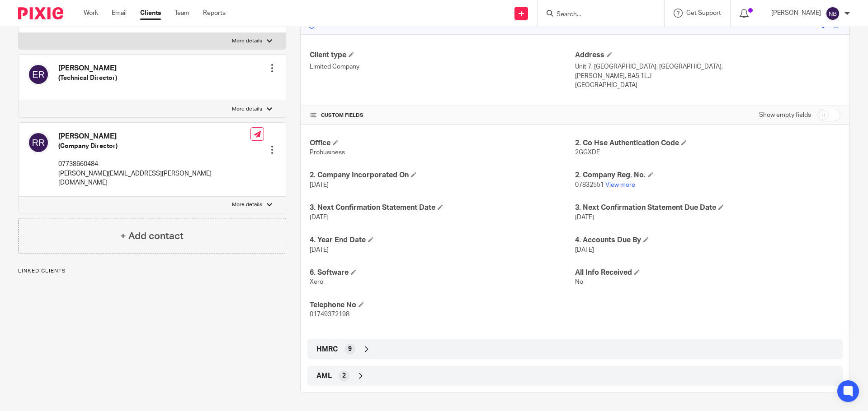  Describe the element at coordinates (703, 13) in the screenshot. I see `span: Get Support` at that location.